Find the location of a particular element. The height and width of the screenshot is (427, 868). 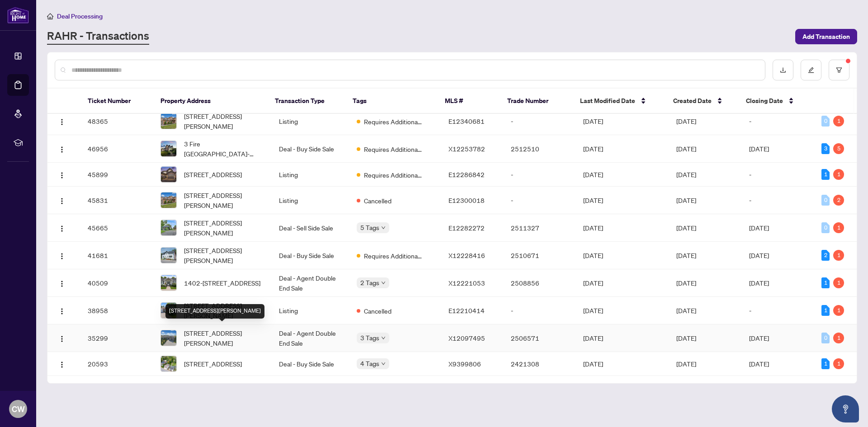

span: 2 Tags is located at coordinates (370, 282).